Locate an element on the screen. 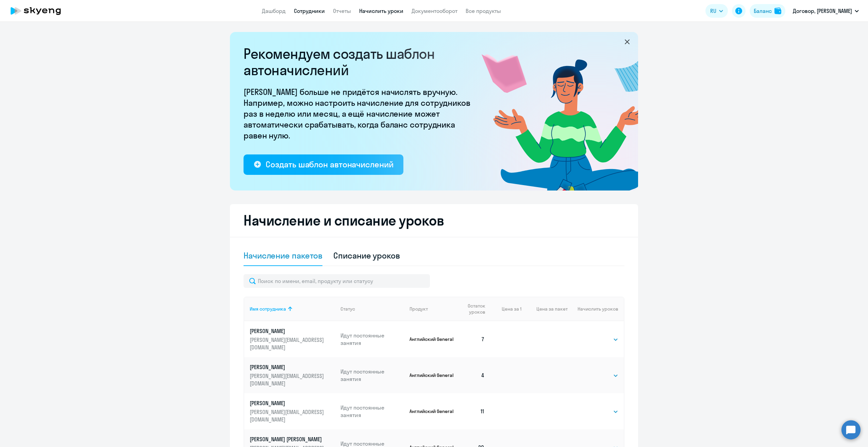  button: Балансbalance is located at coordinates (767, 11).